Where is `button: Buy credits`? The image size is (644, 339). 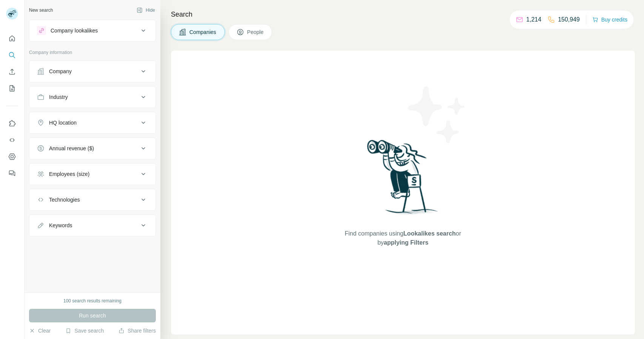
button: Buy credits is located at coordinates (610, 20).